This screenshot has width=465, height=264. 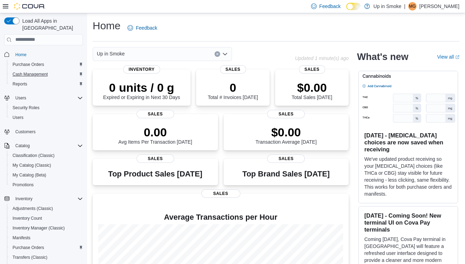 I want to click on button: Security Roles, so click(x=46, y=108).